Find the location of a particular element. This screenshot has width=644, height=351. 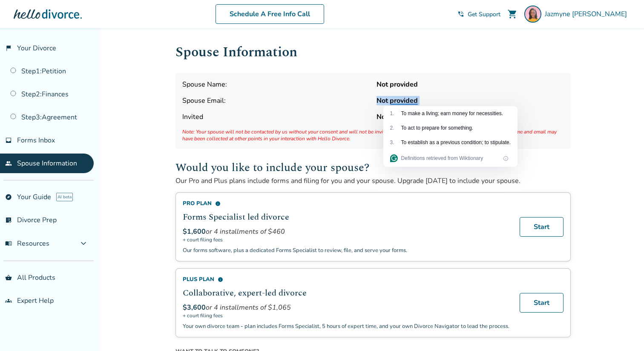

a: Schedule A Free Info Call is located at coordinates (270, 14).